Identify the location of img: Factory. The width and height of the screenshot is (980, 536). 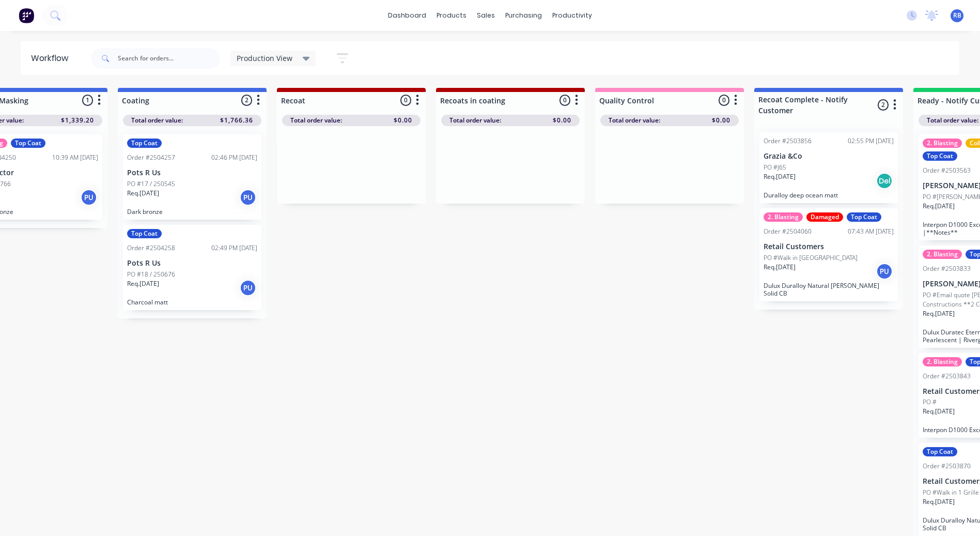
(26, 15).